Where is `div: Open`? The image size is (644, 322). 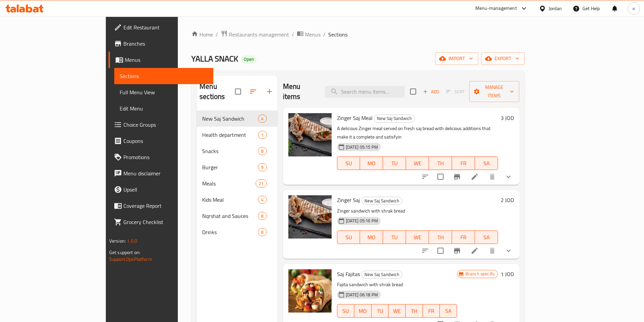
div: Open is located at coordinates (249, 59).